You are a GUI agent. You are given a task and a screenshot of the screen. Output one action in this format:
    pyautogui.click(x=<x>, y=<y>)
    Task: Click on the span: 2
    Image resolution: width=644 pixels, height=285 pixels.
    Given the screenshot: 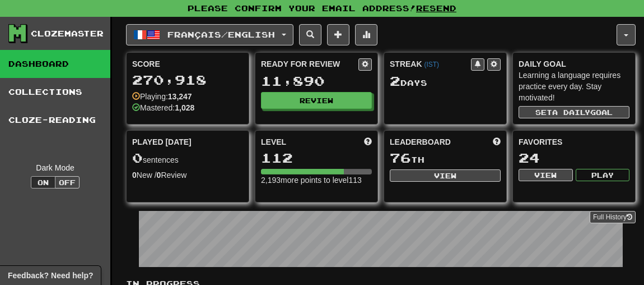 What is the action you would take?
    pyautogui.click(x=395, y=81)
    